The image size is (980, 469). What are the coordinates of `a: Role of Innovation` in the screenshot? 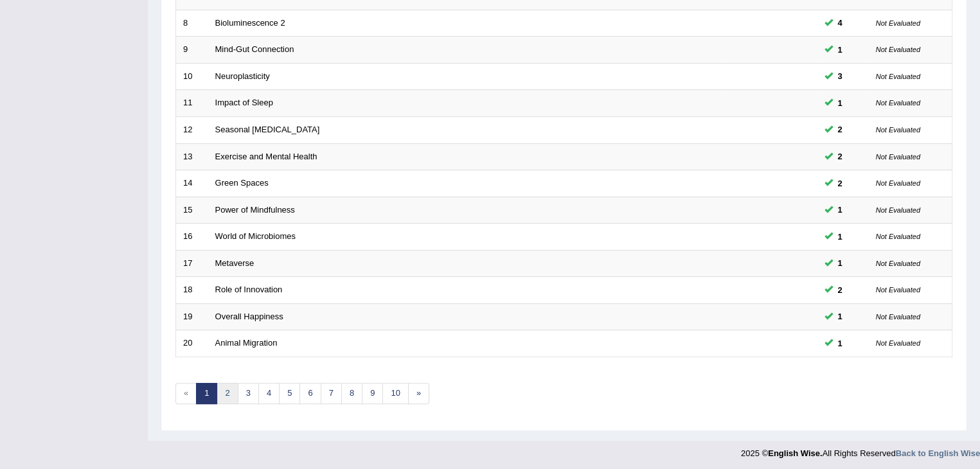 It's located at (249, 290).